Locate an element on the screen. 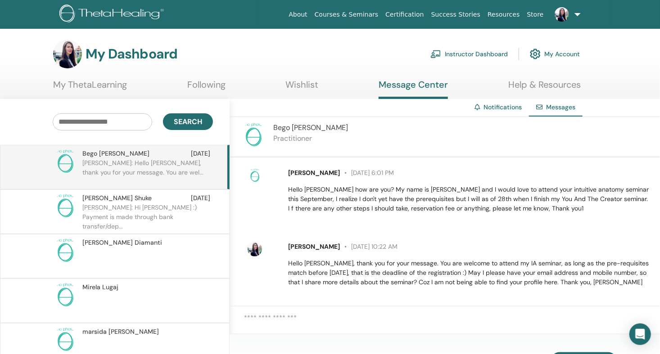  a: Help & Resources is located at coordinates (544, 88).